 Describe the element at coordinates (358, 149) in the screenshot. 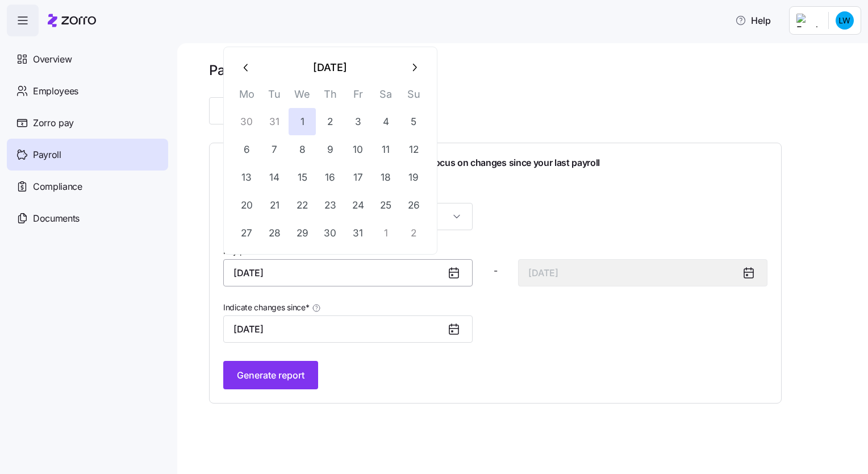

I see `button: 10 January 2020` at that location.